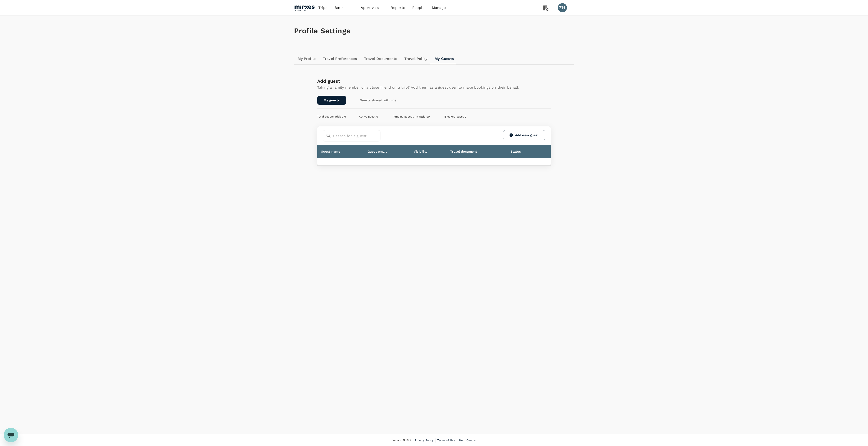  What do you see at coordinates (398, 8) in the screenshot?
I see `span: Reports` at bounding box center [398, 8].